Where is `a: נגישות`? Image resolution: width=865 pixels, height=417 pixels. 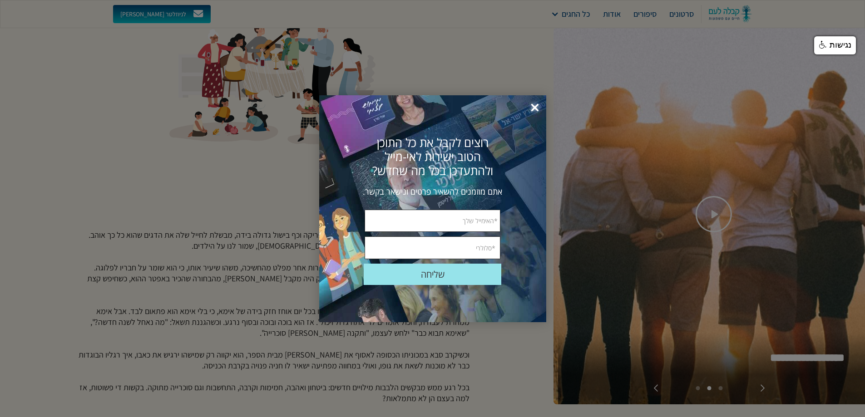
a: נגישות is located at coordinates (835, 45).